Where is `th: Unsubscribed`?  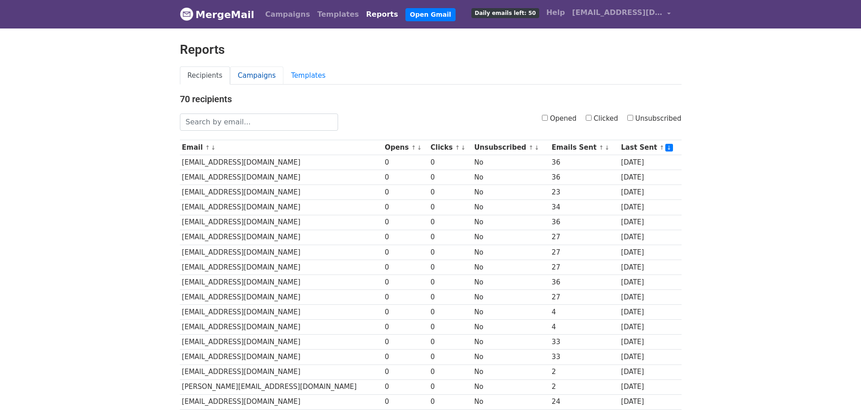 th: Unsubscribed is located at coordinates (510, 147).